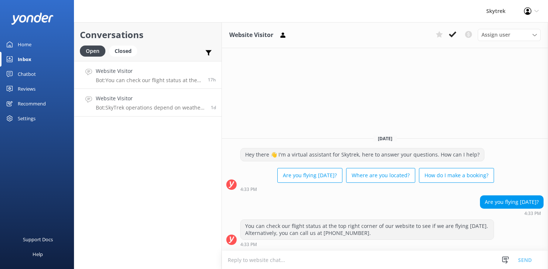 This screenshot has height=269, width=548. Describe the element at coordinates (27, 118) in the screenshot. I see `div: Settings` at that location.